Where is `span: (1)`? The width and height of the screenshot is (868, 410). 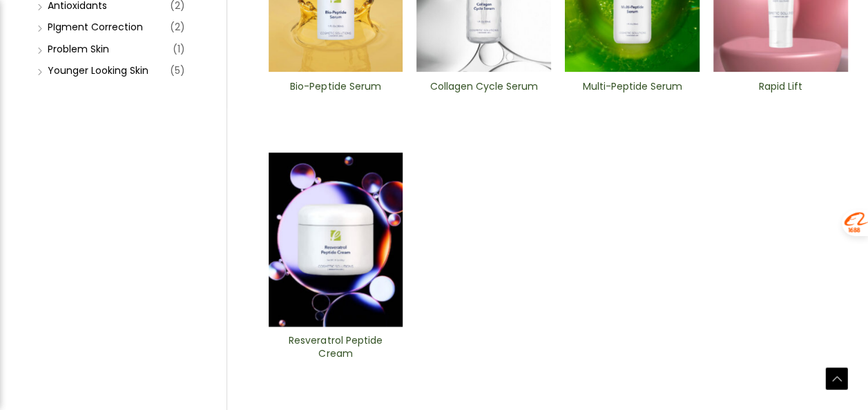
span: (1) is located at coordinates (179, 49).